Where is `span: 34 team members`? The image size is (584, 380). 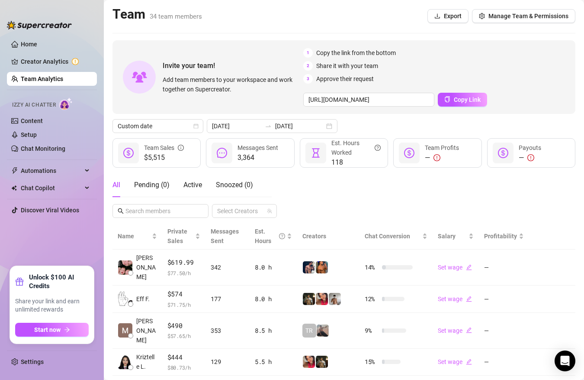 span: 34 team members is located at coordinates (176, 16).